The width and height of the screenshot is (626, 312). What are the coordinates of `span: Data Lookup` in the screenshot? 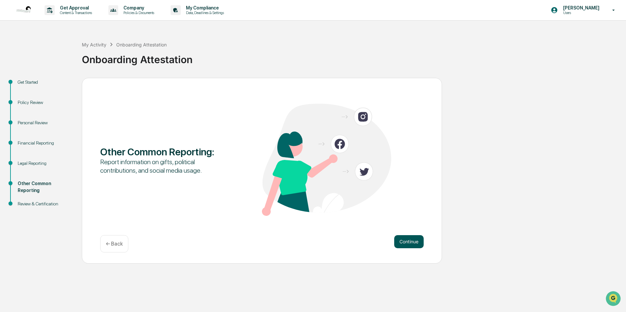 It's located at (27, 98).